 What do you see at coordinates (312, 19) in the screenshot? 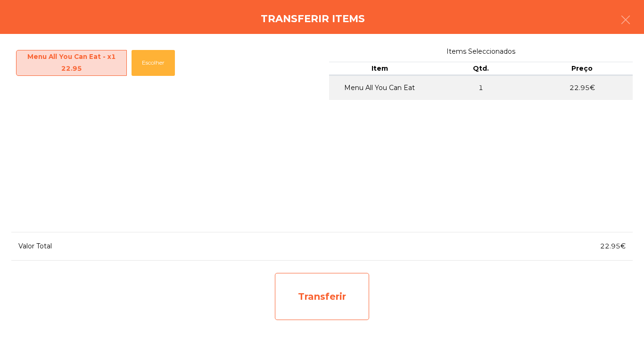
I see `h4: Transferir items` at bounding box center [312, 19].